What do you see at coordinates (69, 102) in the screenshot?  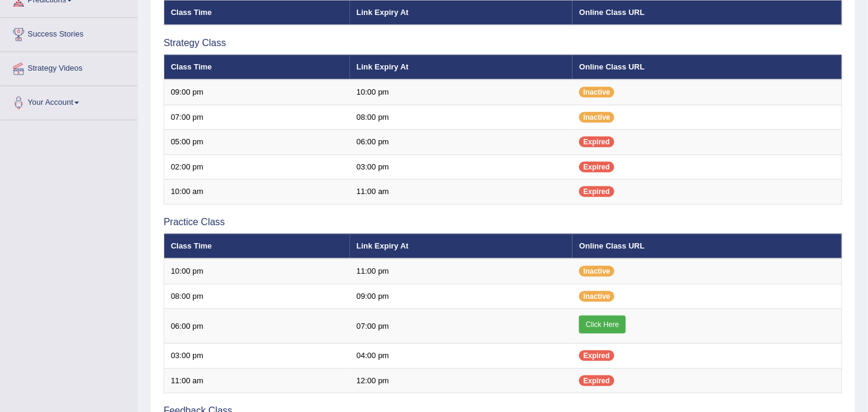 I see `a: Your Account` at bounding box center [69, 102].